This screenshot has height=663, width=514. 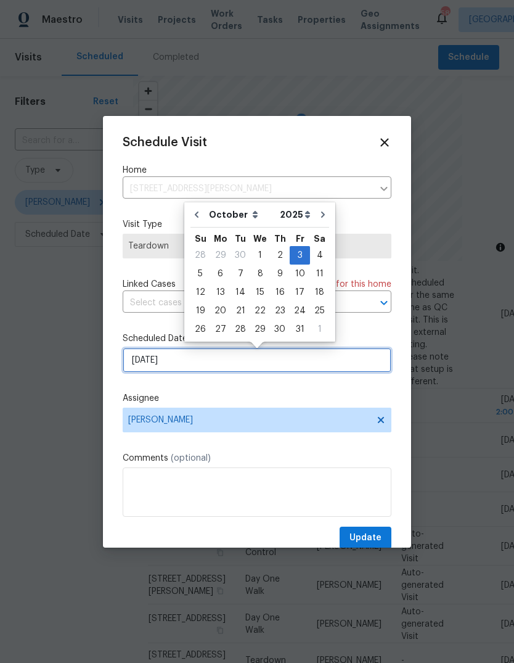 What do you see at coordinates (300, 255) in the screenshot?
I see `div: 3` at bounding box center [300, 255].